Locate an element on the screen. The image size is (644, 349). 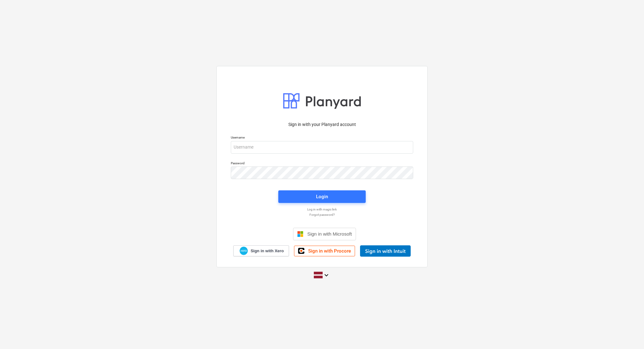
span: Sign in with Microsoft is located at coordinates (329, 234).